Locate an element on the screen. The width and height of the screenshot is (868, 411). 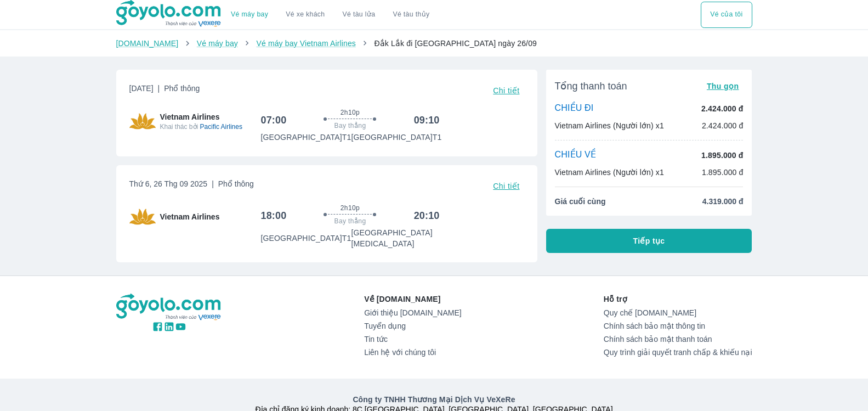
a: Vé tàu lửa is located at coordinates (359, 14).